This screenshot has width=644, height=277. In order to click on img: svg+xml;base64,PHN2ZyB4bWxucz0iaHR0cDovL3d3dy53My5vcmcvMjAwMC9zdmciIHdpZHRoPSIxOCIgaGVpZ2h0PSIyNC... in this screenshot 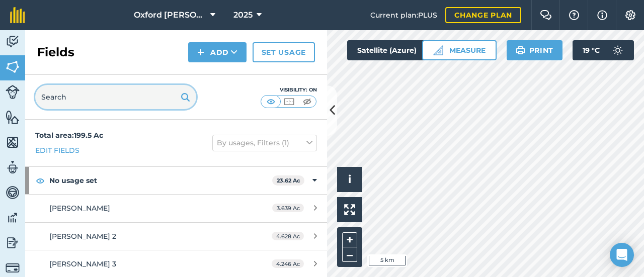, I will do `click(40, 180)`.